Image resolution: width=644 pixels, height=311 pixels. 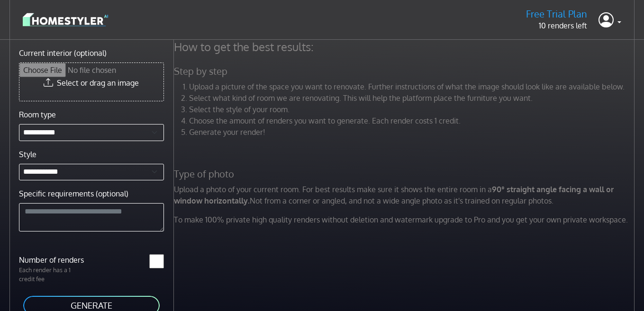 I want to click on h5: Step by step, so click(x=405, y=71).